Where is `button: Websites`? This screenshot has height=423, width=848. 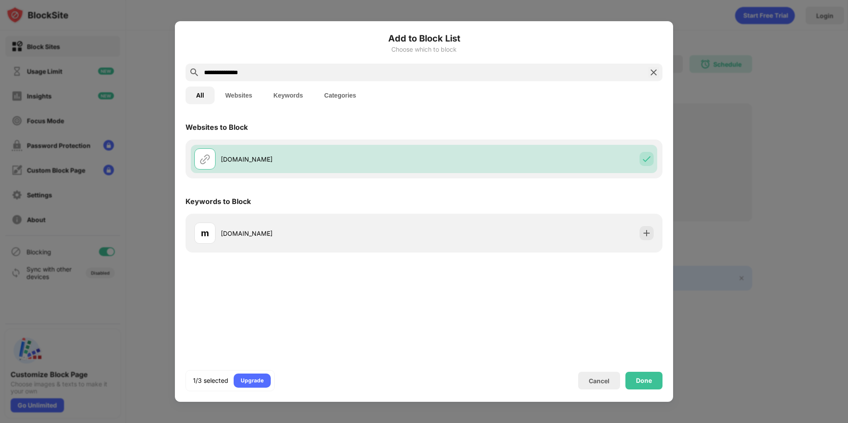 button: Websites is located at coordinates (238, 95).